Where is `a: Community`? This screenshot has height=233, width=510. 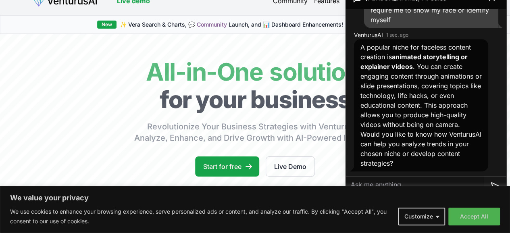
a: Community is located at coordinates (212, 24).